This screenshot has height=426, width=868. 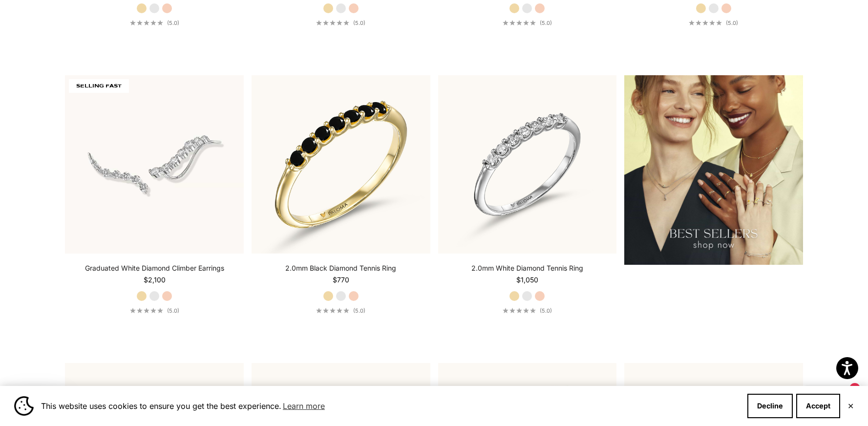 What do you see at coordinates (304, 406) in the screenshot?
I see `a: Learn more` at bounding box center [304, 406].